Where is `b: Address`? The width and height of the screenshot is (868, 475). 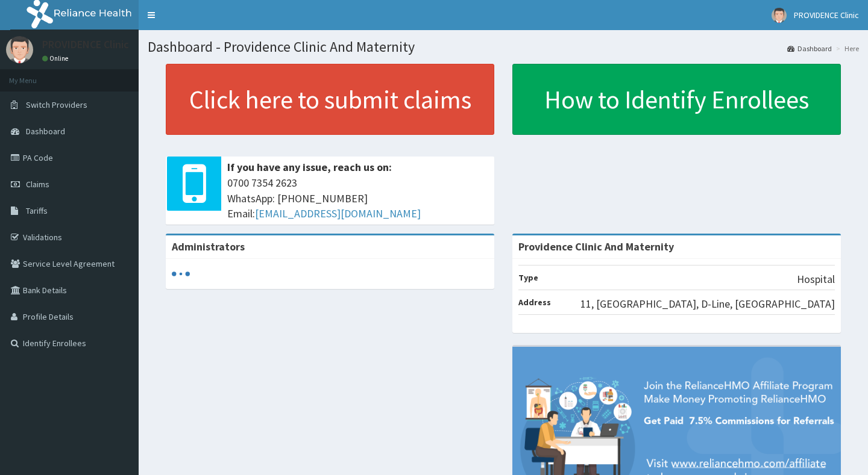 b: Address is located at coordinates (535, 303).